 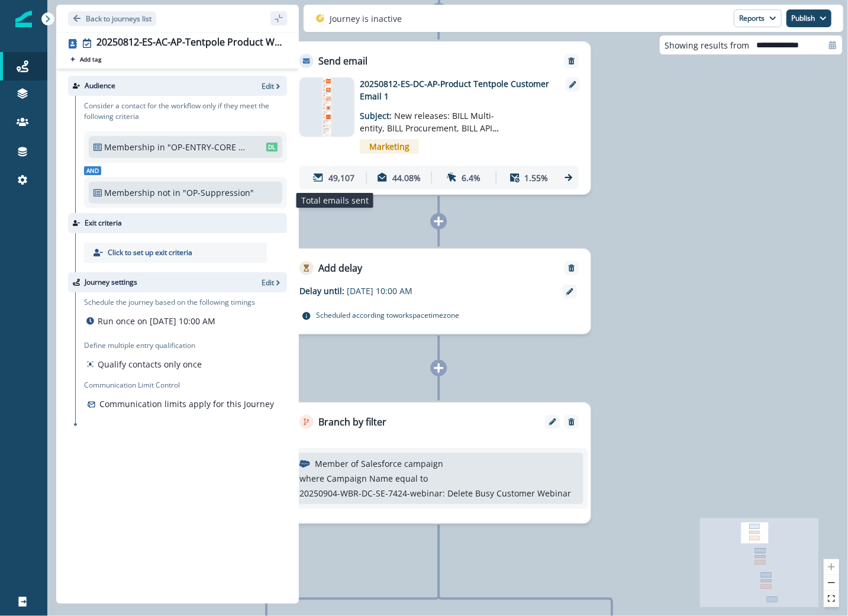 I want to click on p: Scheduled according to workspace timezone, so click(x=387, y=315).